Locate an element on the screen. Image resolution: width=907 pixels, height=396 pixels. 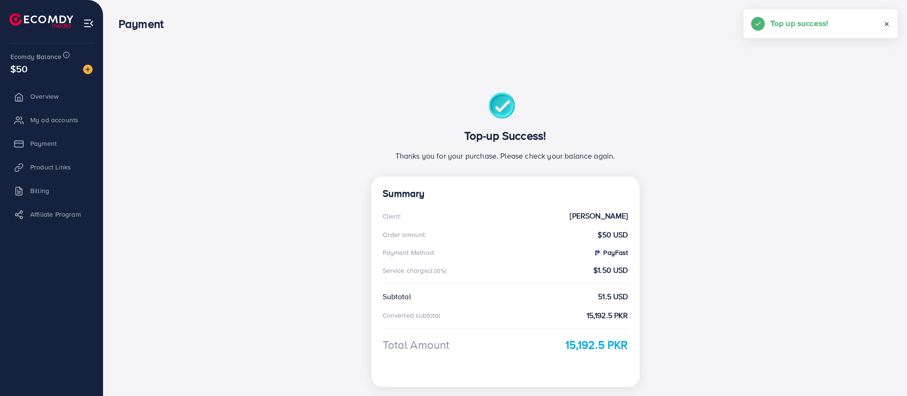
strong: $50 USD is located at coordinates (613, 235).